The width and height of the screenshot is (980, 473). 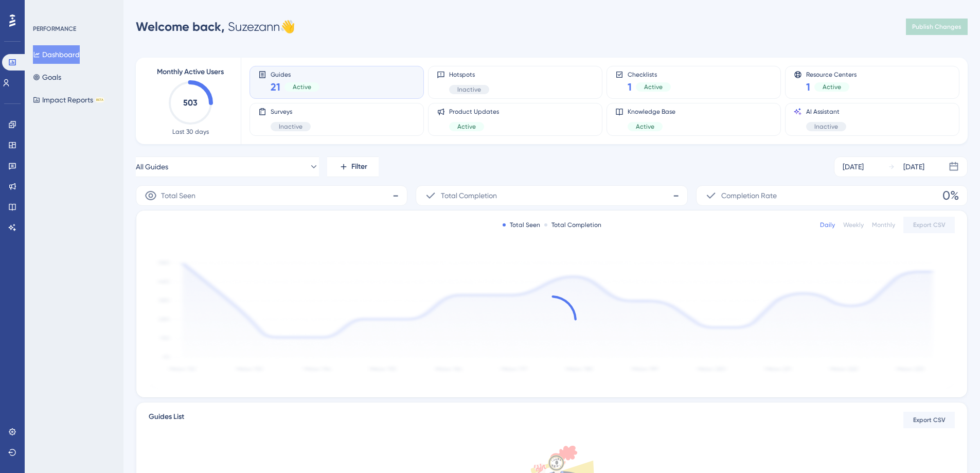 What do you see at coordinates (474, 112) in the screenshot?
I see `span: Product Updates` at bounding box center [474, 112].